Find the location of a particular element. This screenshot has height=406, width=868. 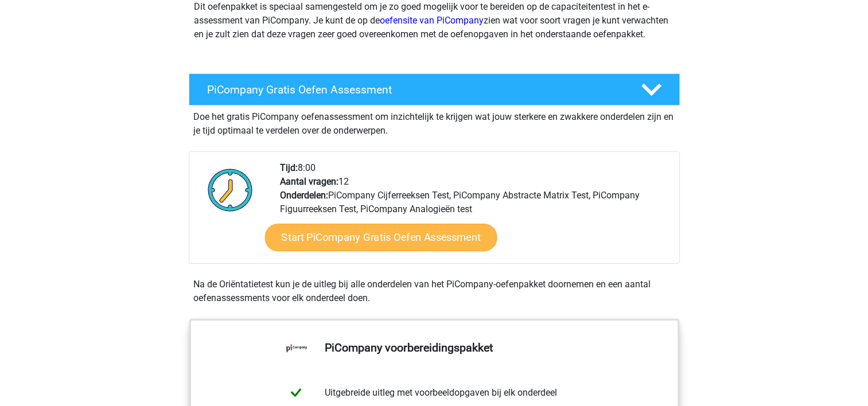

a: Start PiCompany Gratis Oefen Assessment is located at coordinates (380, 237).